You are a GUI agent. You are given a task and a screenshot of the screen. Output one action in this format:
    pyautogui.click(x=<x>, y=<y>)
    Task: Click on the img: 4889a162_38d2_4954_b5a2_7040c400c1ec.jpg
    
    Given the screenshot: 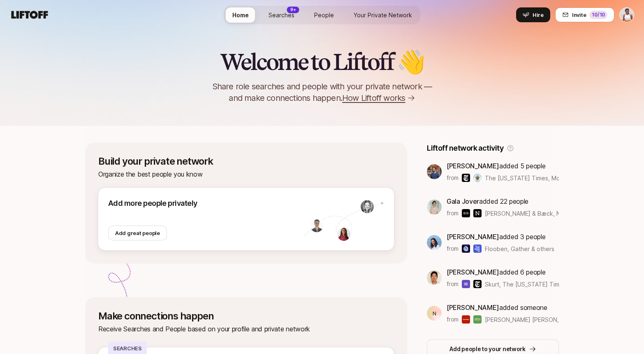 What is the action you would take?
    pyautogui.click(x=317, y=225)
    